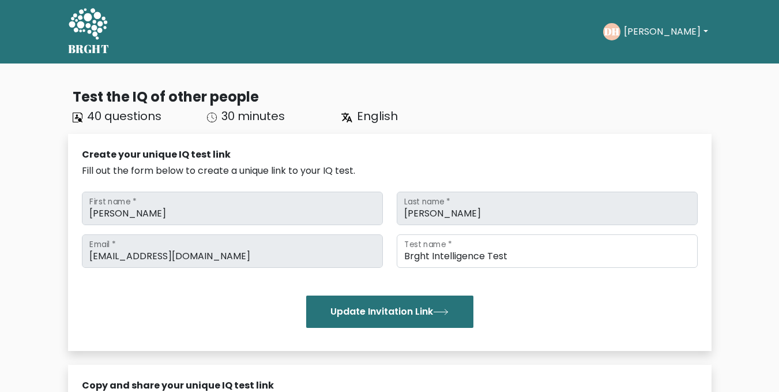 Image resolution: width=779 pixels, height=392 pixels. I want to click on span: 30 minutes, so click(253, 116).